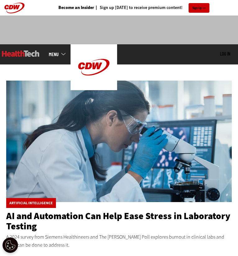 This screenshot has height=256, width=238. What do you see at coordinates (10, 245) in the screenshot?
I see `div: Cookie Settings` at bounding box center [10, 245].